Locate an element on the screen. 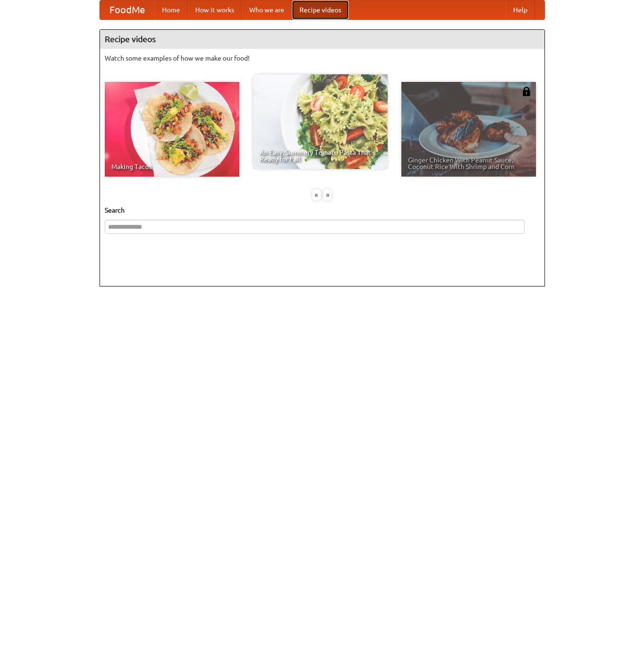 This screenshot has width=644, height=670. img: 483408.png is located at coordinates (526, 91).